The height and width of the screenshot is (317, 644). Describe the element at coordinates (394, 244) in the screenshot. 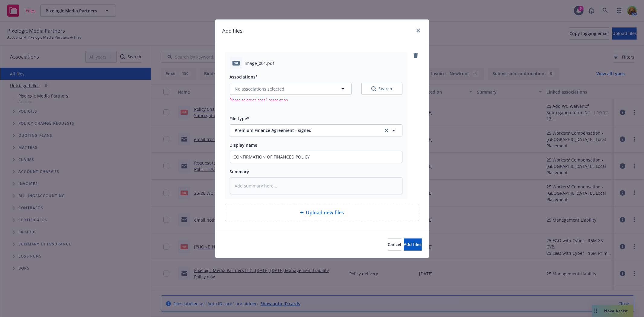

I see `span: Cancel` at that location.